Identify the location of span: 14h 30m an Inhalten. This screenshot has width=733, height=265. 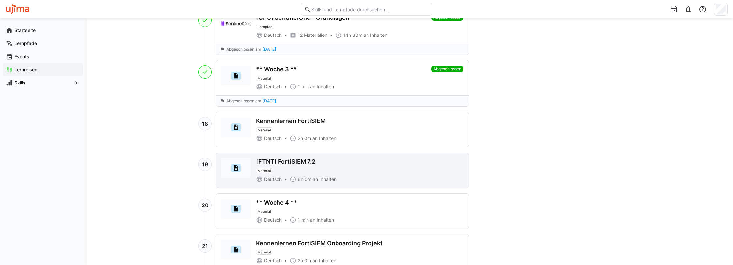
(365, 35).